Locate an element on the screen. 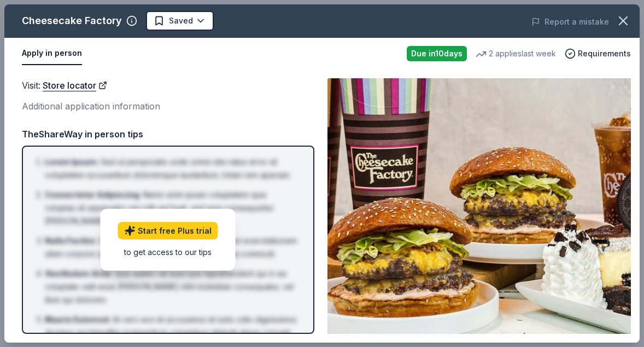 The height and width of the screenshot is (347, 644). span: Vestibulum Ante : is located at coordinates (79, 273).